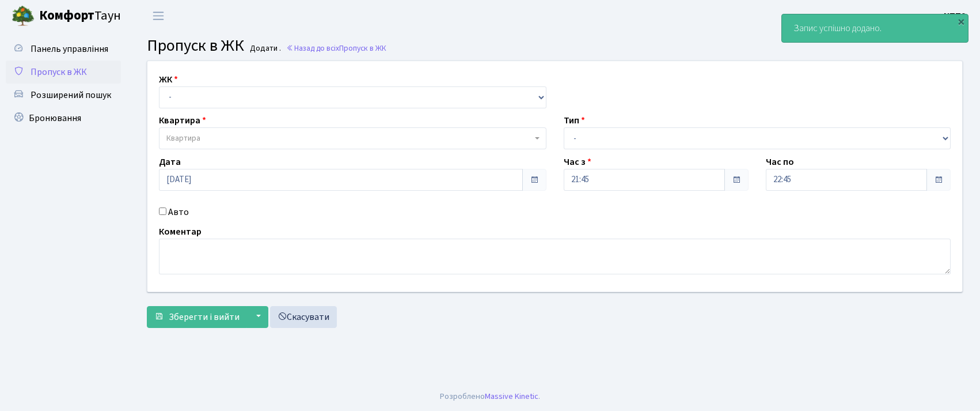 The width and height of the screenshot is (980, 411). I want to click on small: Додати ., so click(264, 48).